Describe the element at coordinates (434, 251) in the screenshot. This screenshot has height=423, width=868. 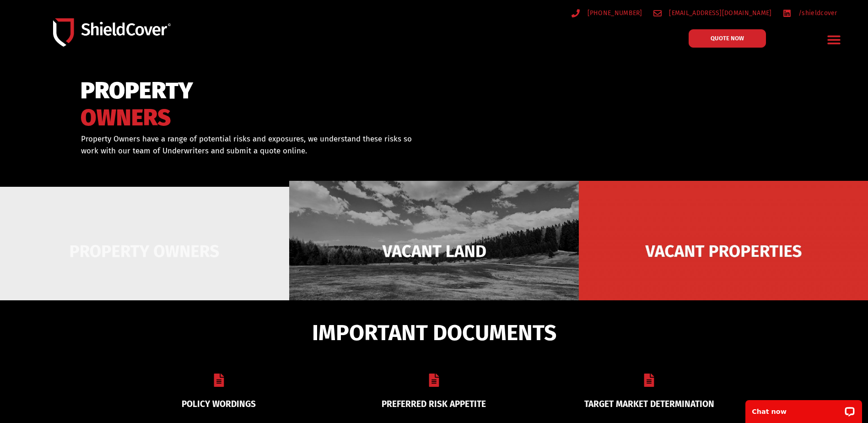
I see `img: Vacant Land liability cover` at that location.